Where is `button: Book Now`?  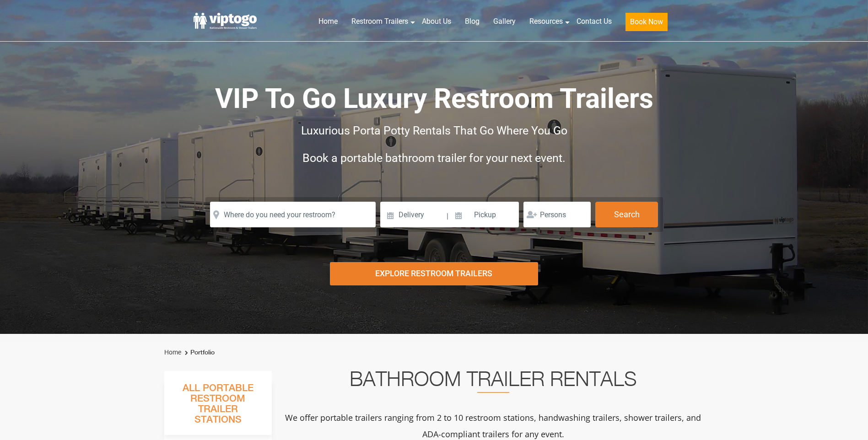 button: Book Now is located at coordinates (647, 22).